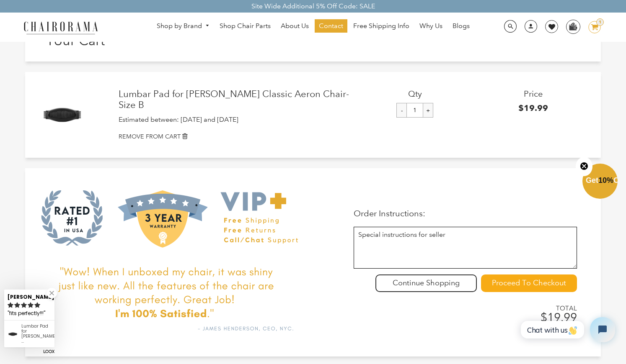  What do you see at coordinates (606, 181) in the screenshot?
I see `span: 10%` at bounding box center [606, 181].